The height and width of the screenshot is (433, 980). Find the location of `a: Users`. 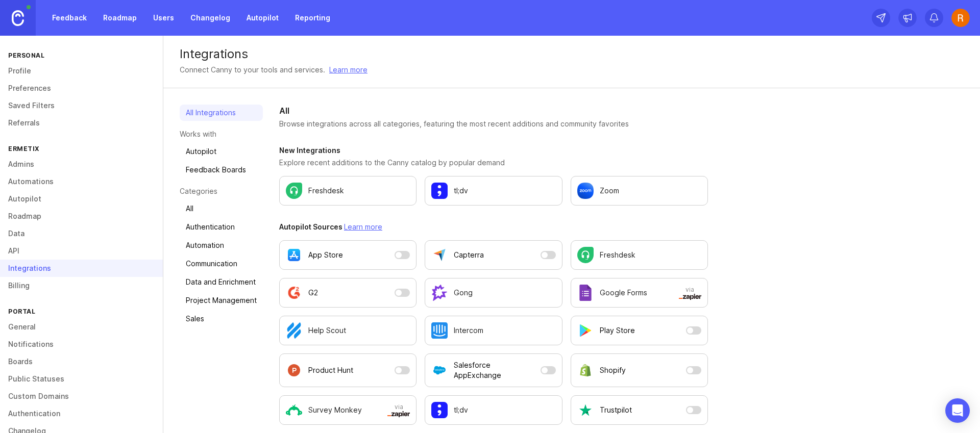

a: Users is located at coordinates (163, 18).